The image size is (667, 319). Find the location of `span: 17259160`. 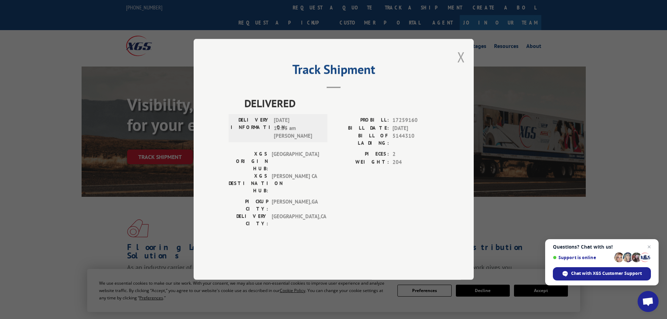

span: 17259160 is located at coordinates (416, 121).